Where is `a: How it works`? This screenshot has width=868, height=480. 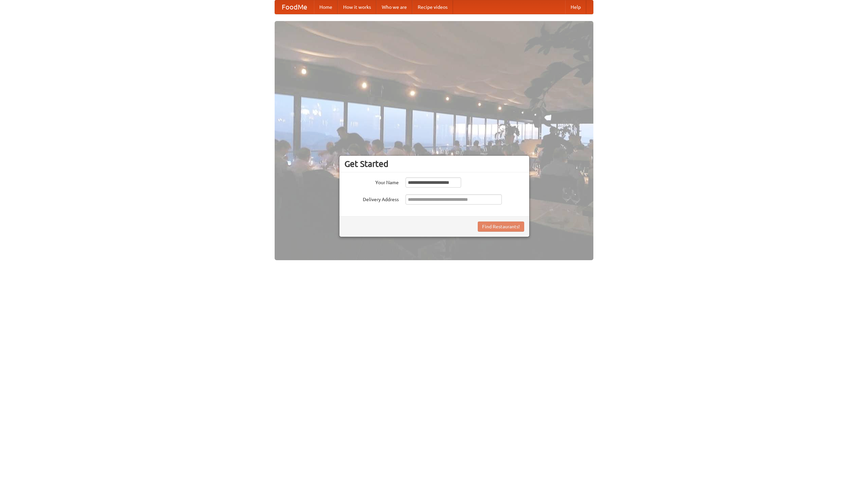 a: How it works is located at coordinates (357, 7).